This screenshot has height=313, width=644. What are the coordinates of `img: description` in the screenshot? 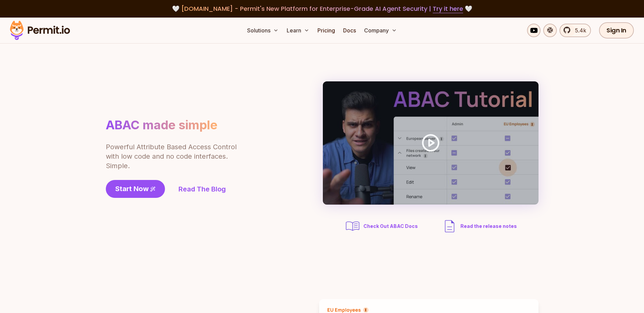 It's located at (450, 227).